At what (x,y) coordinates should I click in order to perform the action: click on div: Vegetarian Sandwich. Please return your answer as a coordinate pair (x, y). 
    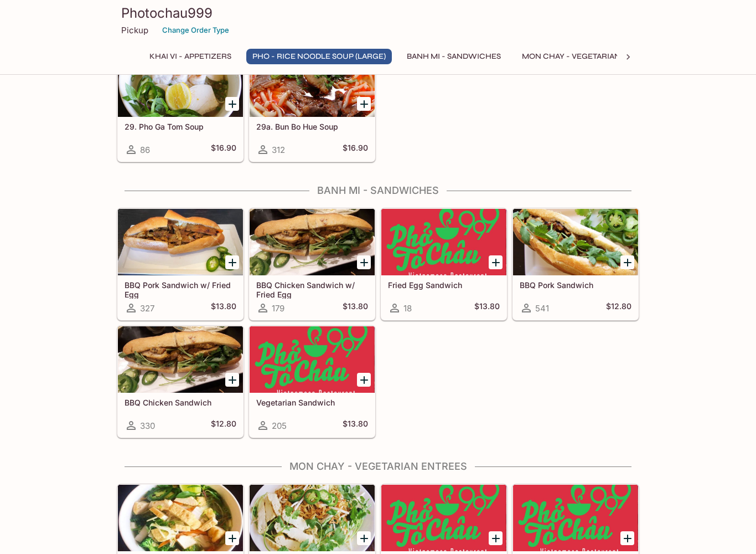
    Looking at the image, I should click on (312, 360).